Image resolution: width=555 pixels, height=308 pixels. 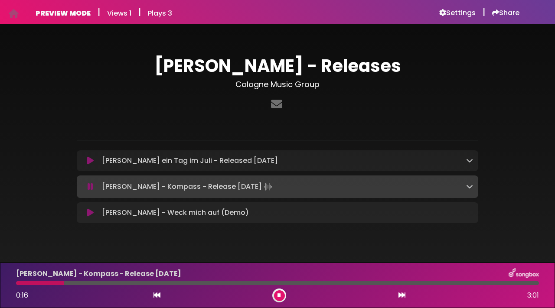 I want to click on img: waveform4.gif, so click(x=268, y=187).